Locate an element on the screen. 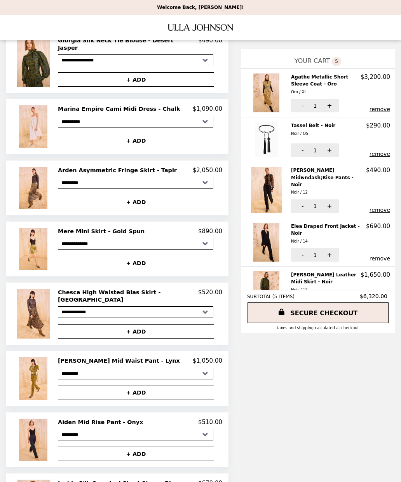 The image size is (401, 482). p: $1,650.00 is located at coordinates (376, 275).